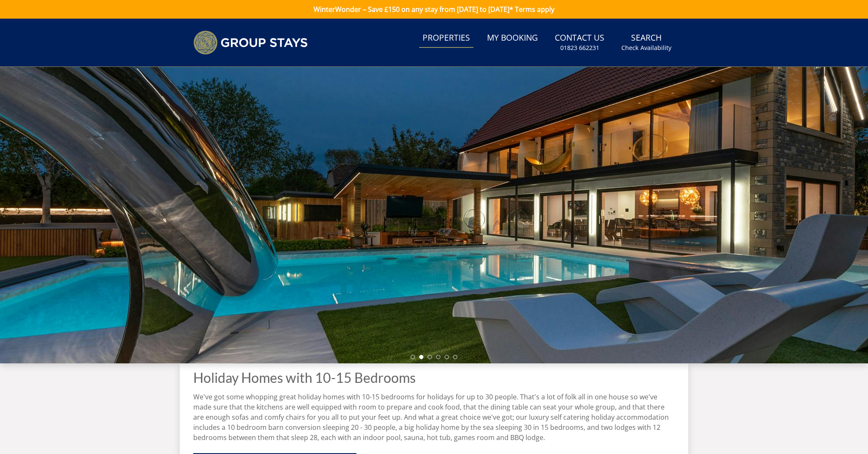 This screenshot has height=454, width=868. What do you see at coordinates (434, 417) in the screenshot?
I see `p: We've got some whopping great holiday homes with 10-15 bedrooms for holidays for up to 30 people....` at bounding box center [434, 417].